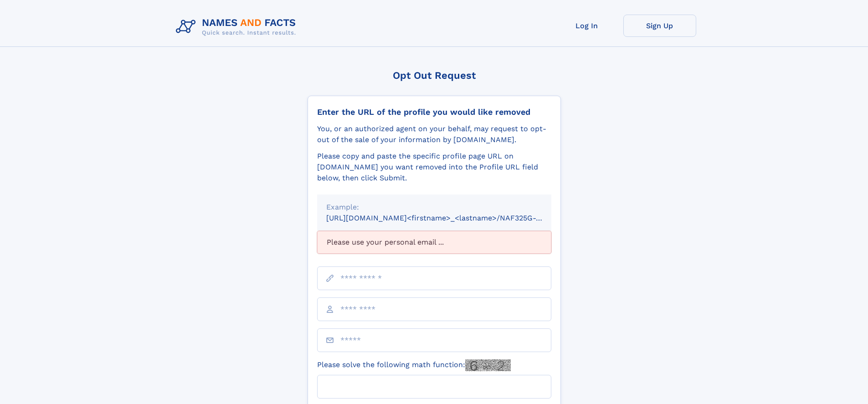 The width and height of the screenshot is (868, 404). Describe the element at coordinates (238, 27) in the screenshot. I see `img: Logo Names and Facts` at that location.